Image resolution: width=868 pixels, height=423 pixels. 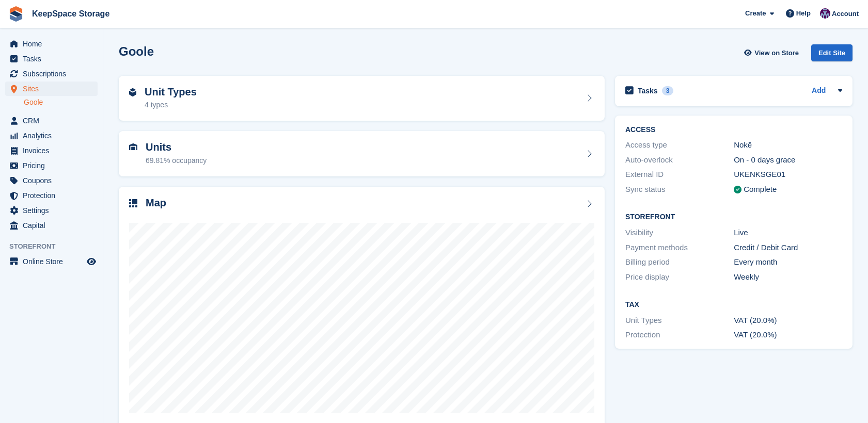 What do you see at coordinates (832, 54) in the screenshot?
I see `a: Edit Site` at bounding box center [832, 54].